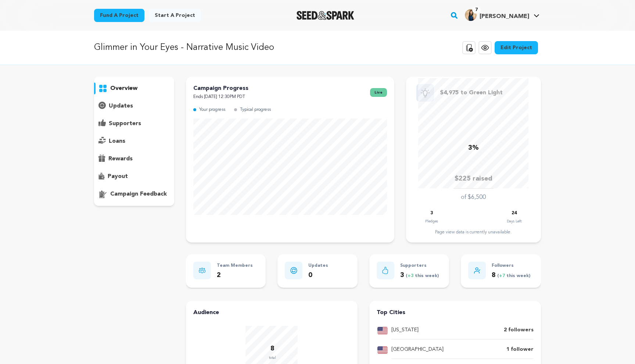 The height and width of the screenshot is (364, 635). Describe the element at coordinates (134, 88) in the screenshot. I see `button: overview` at that location.